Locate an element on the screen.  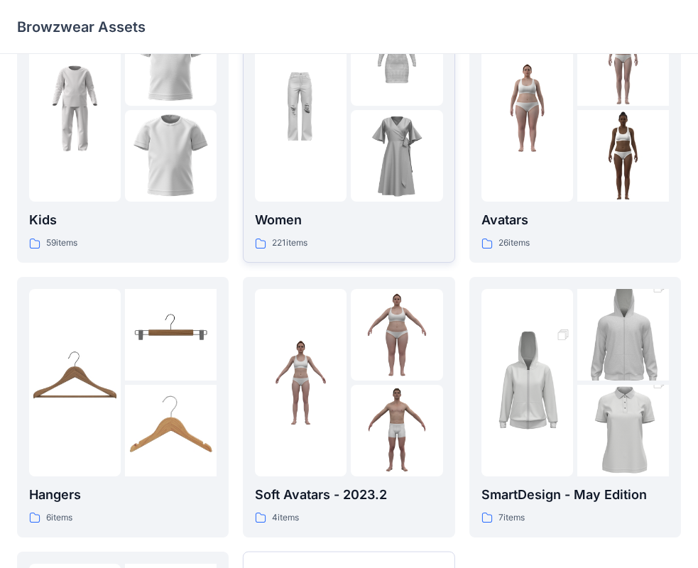
p: Browzwear Assets is located at coordinates (81, 27).